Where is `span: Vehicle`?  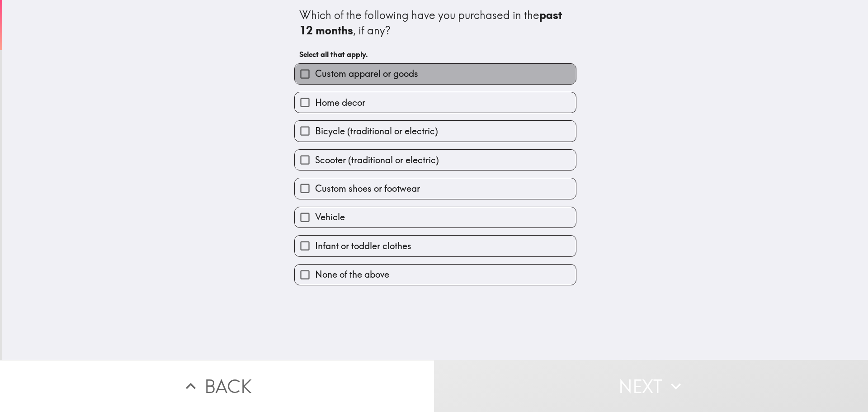 span: Vehicle is located at coordinates (330, 217).